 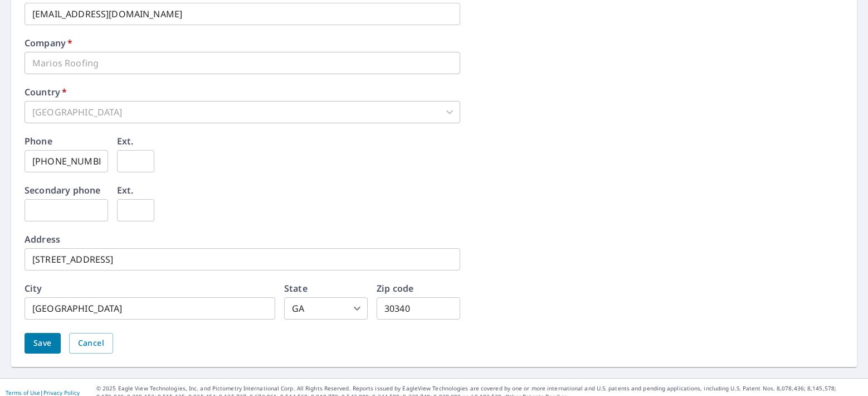 What do you see at coordinates (46, 92) in the screenshot?
I see `label: Country` at bounding box center [46, 92].